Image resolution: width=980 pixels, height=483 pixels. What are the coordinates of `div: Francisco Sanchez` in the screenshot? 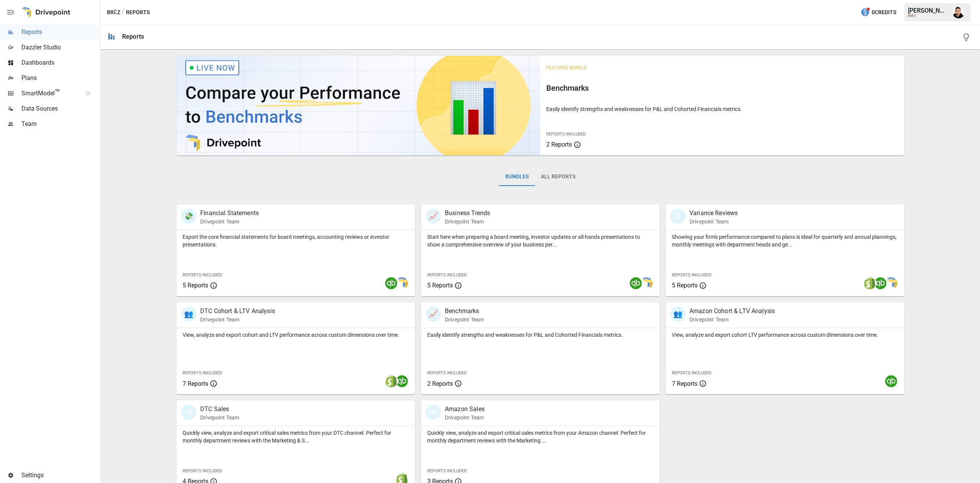 It's located at (958, 12).